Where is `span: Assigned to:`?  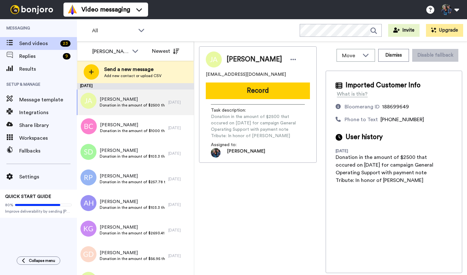
span: Assigned to: is located at coordinates (233, 145).